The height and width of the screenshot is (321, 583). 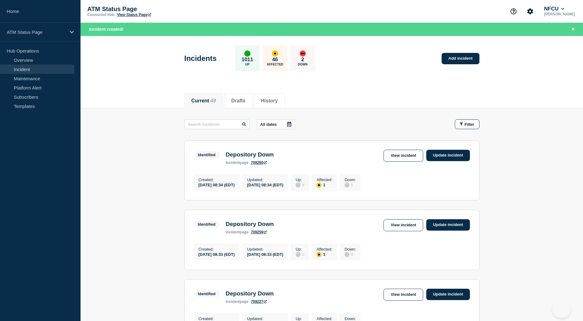 What do you see at coordinates (275, 64) in the screenshot?
I see `p: Affected` at bounding box center [275, 64].